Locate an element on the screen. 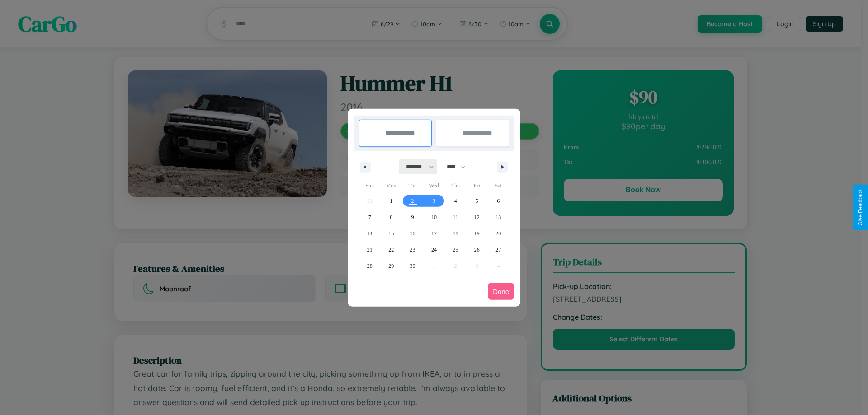 The width and height of the screenshot is (868, 415). span: 10 is located at coordinates (434, 217).